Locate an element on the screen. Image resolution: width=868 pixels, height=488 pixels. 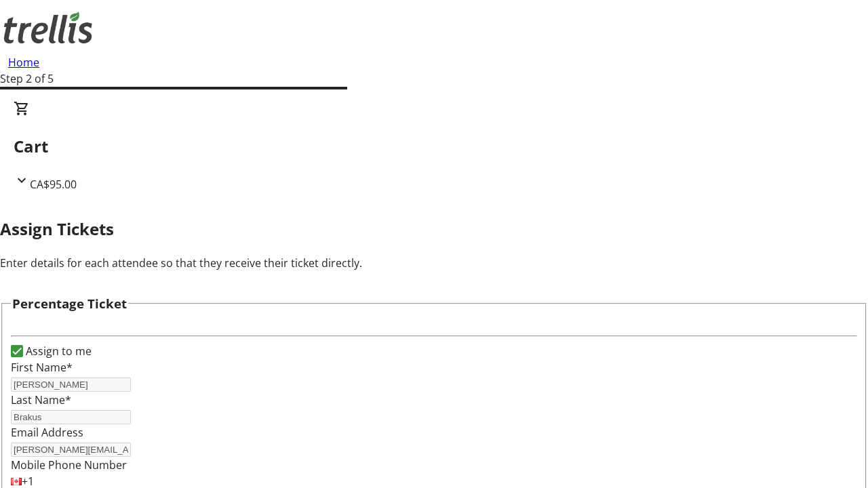
label: Assign to me is located at coordinates (57, 351).